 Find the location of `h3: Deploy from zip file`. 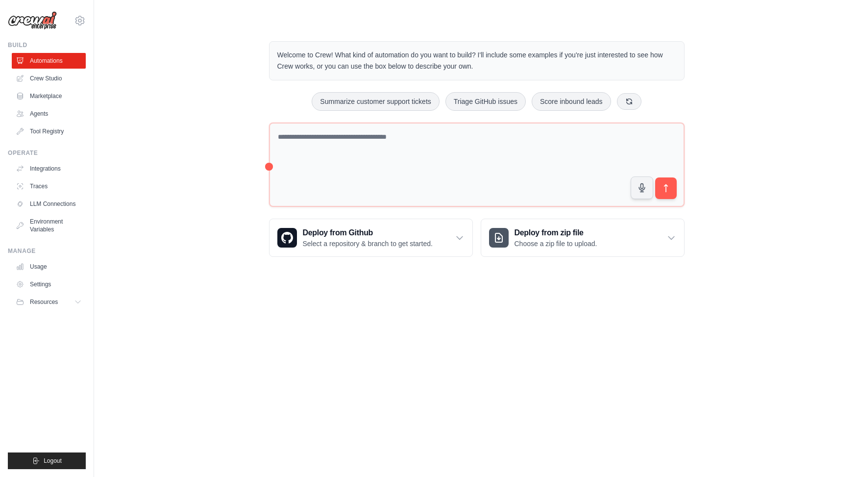

h3: Deploy from zip file is located at coordinates (555, 233).